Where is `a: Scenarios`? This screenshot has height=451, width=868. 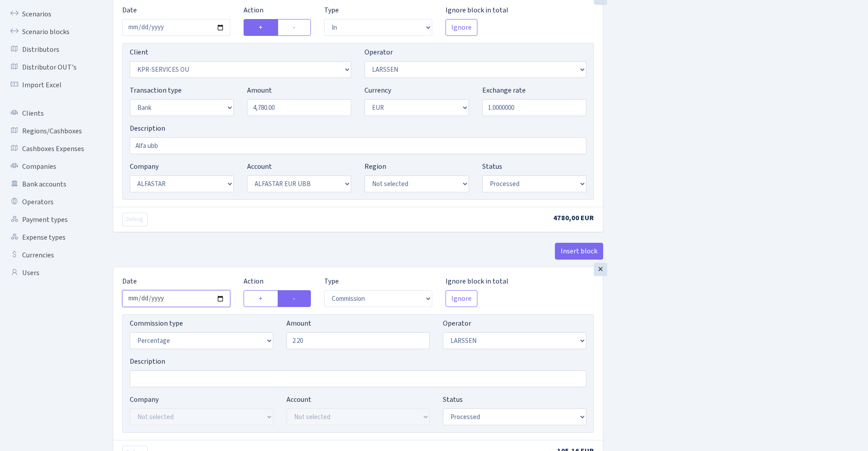
a: Scenarios is located at coordinates (48, 14).